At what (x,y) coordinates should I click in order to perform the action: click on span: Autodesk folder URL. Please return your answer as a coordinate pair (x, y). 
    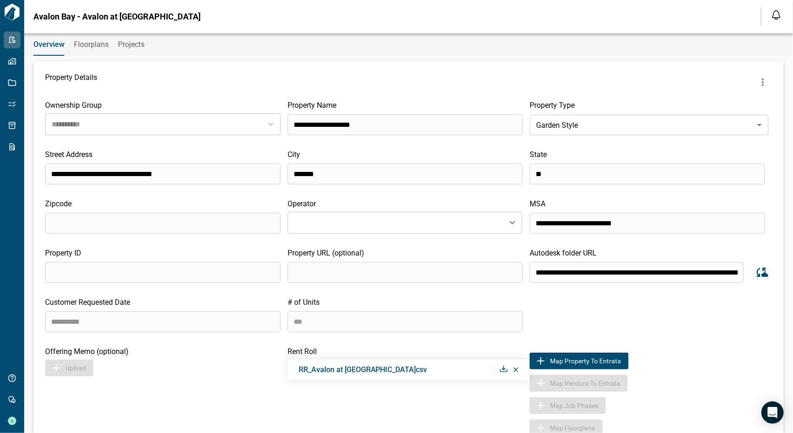
    Looking at the image, I should click on (563, 253).